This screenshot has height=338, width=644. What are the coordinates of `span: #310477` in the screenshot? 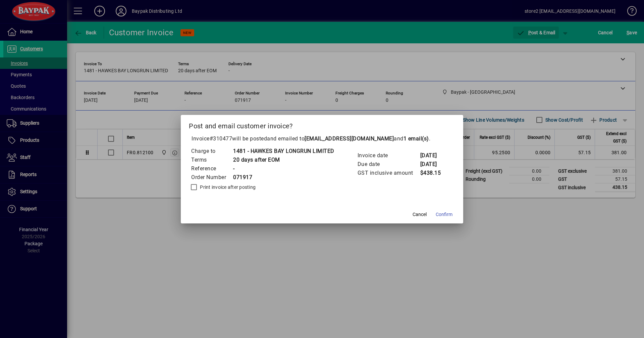 It's located at (221, 138).